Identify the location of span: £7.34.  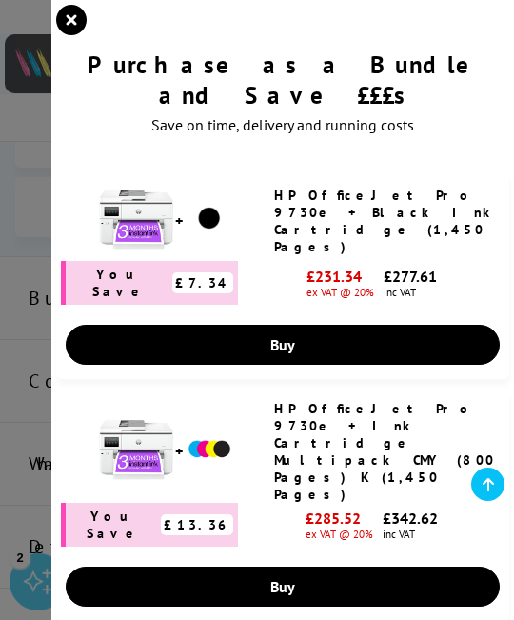
(203, 283).